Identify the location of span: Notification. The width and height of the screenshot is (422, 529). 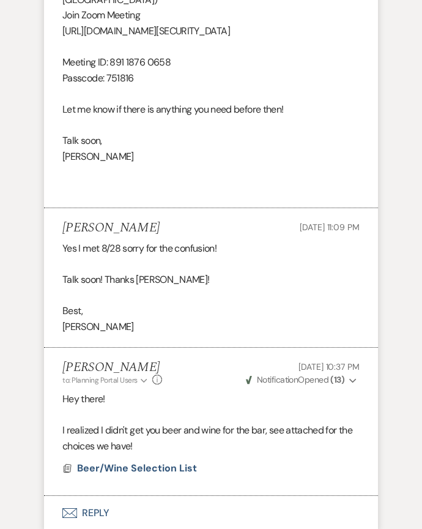
(277, 380).